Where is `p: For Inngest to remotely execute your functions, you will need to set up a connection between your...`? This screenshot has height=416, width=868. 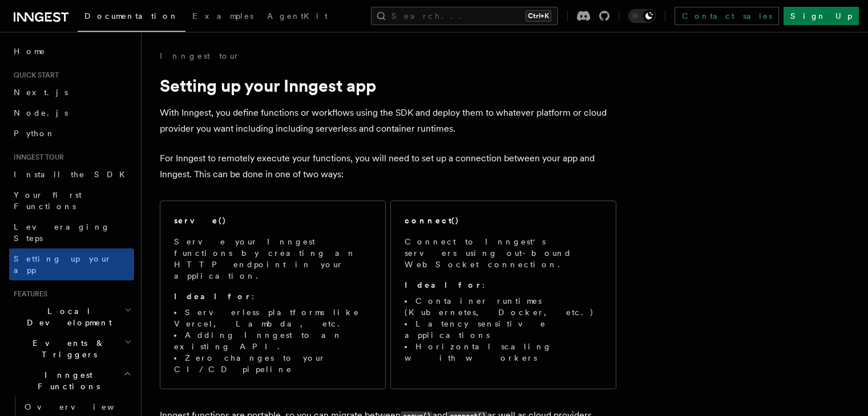 p: For Inngest to remotely execute your functions, you will need to set up a connection between your... is located at coordinates (388, 166).